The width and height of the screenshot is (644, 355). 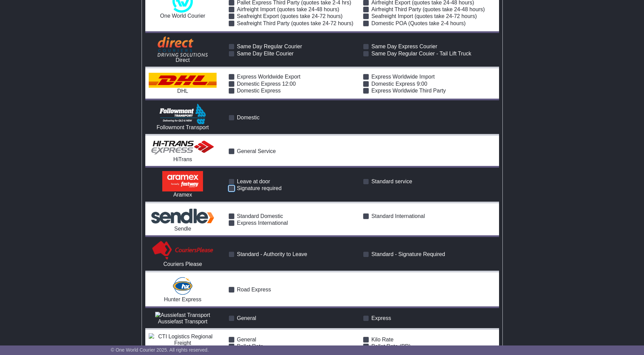 I want to click on span: Airfreight Third Party (quotes take 24-48 hours), so click(x=428, y=10).